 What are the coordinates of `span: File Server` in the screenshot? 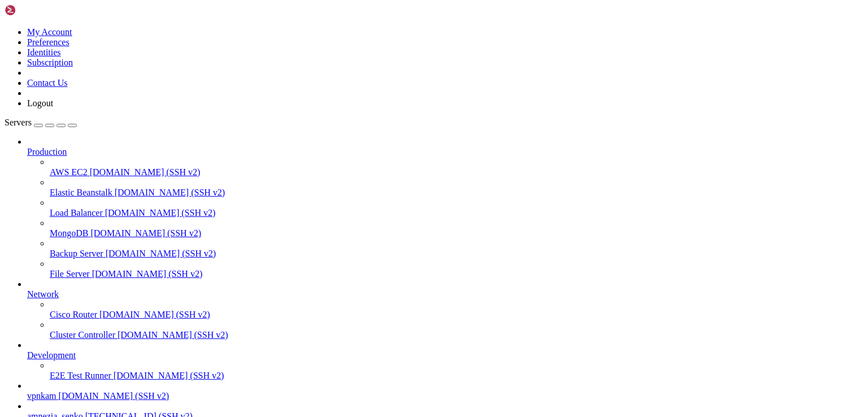 It's located at (69, 274).